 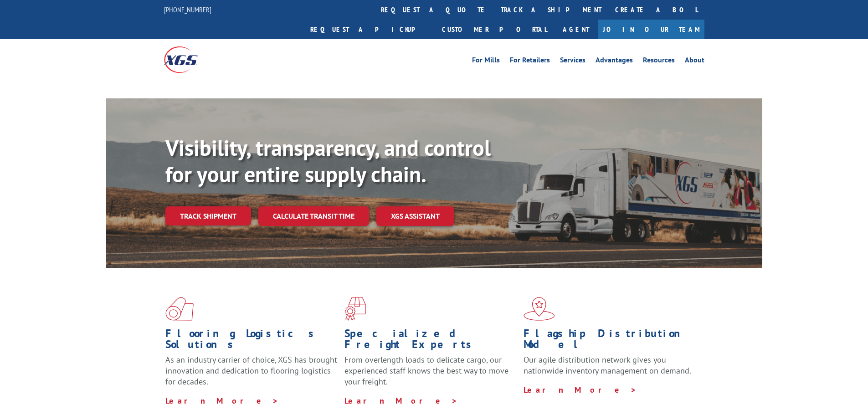 I want to click on a: Track shipment, so click(x=208, y=216).